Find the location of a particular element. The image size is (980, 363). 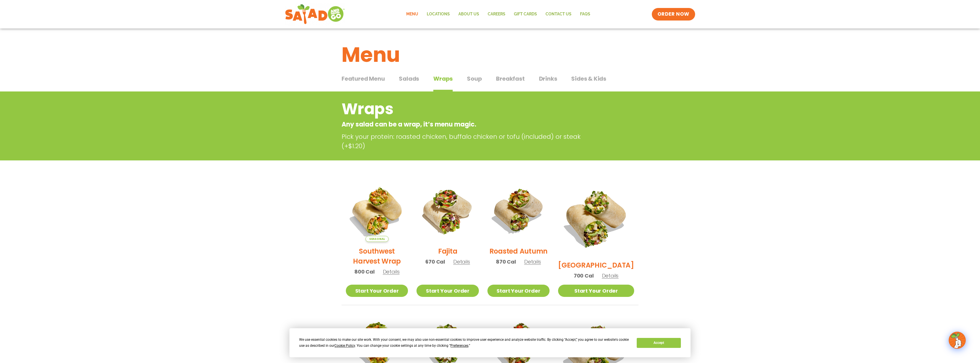

span: 870 Cal is located at coordinates (506, 261).